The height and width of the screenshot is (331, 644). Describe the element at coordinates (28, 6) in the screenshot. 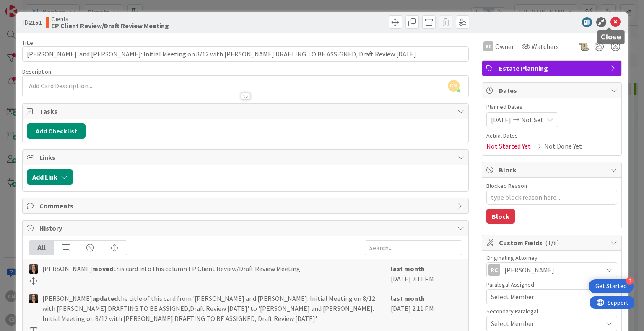

I see `span: Support` at that location.